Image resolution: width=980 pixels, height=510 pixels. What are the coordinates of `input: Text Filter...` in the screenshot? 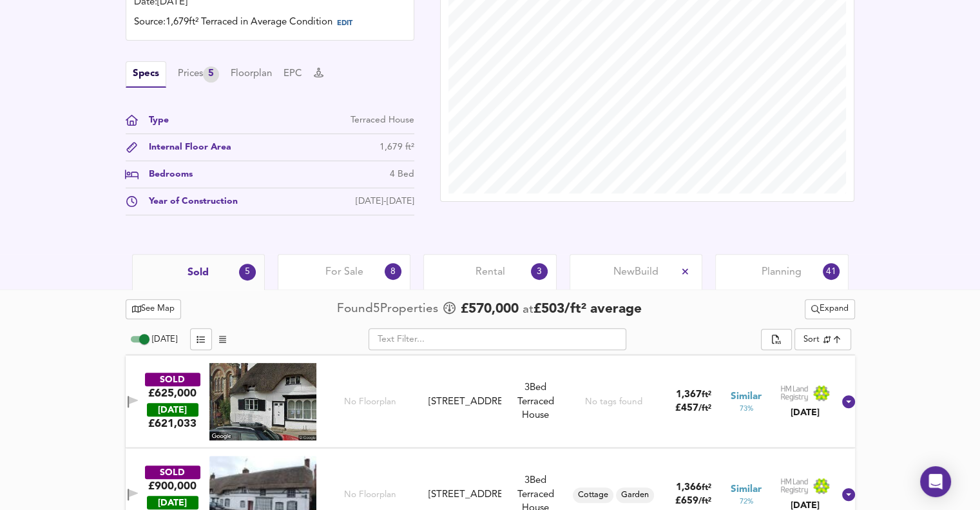 It's located at (498, 339).